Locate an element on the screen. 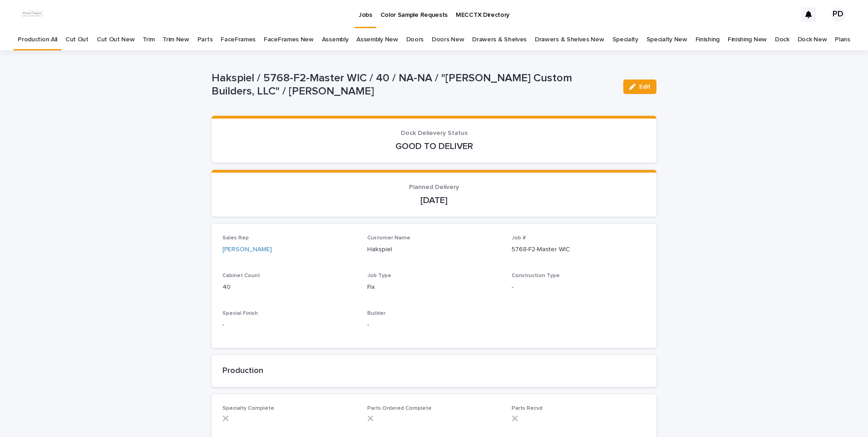 Image resolution: width=868 pixels, height=437 pixels. a: Doors is located at coordinates (415, 39).